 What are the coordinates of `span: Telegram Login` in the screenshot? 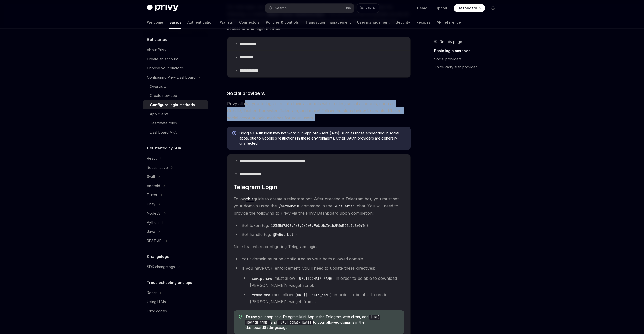 It's located at (256, 187).